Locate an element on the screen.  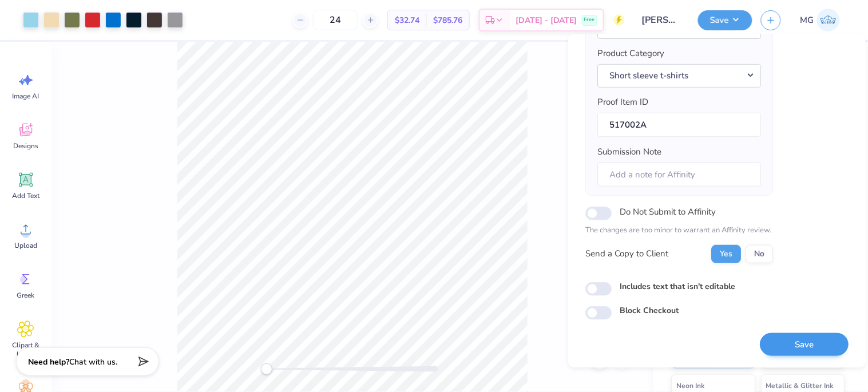
span: MG is located at coordinates (808, 20).